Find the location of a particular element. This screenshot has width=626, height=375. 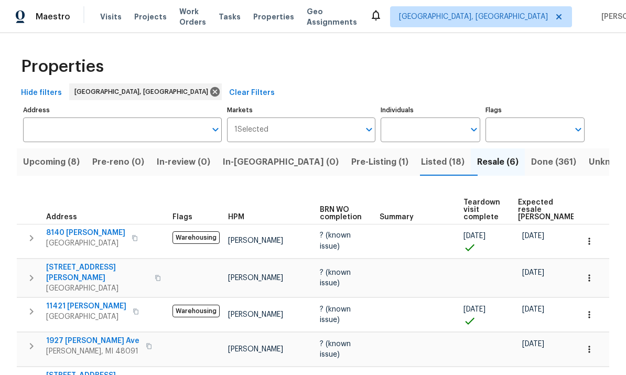

span: Upcoming (8) is located at coordinates (51, 162).